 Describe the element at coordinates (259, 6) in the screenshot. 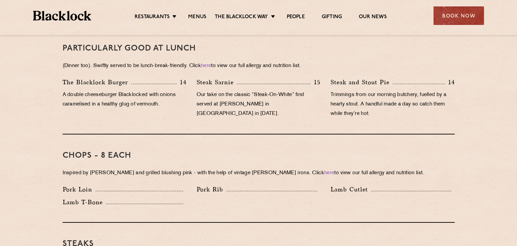

I see `div: Sort A > Z` at that location.